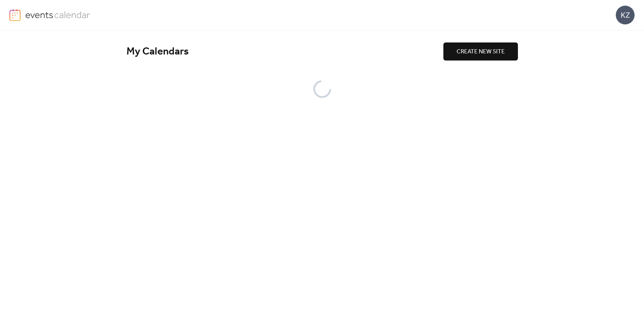 The width and height of the screenshot is (644, 333). Describe the element at coordinates (480, 52) in the screenshot. I see `span: CREATE NEW SITE` at that location.